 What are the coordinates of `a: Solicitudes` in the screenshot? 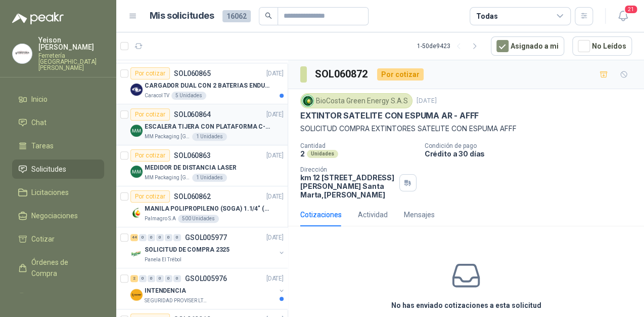 It's located at (58, 169).